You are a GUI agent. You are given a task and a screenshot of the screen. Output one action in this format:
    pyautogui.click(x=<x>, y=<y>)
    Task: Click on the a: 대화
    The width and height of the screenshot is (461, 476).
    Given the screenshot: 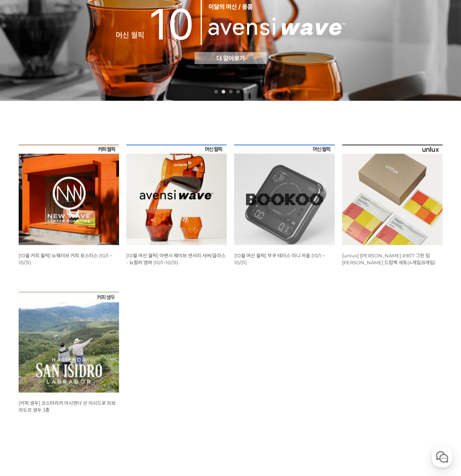 What is the action you would take?
    pyautogui.click(x=71, y=240)
    